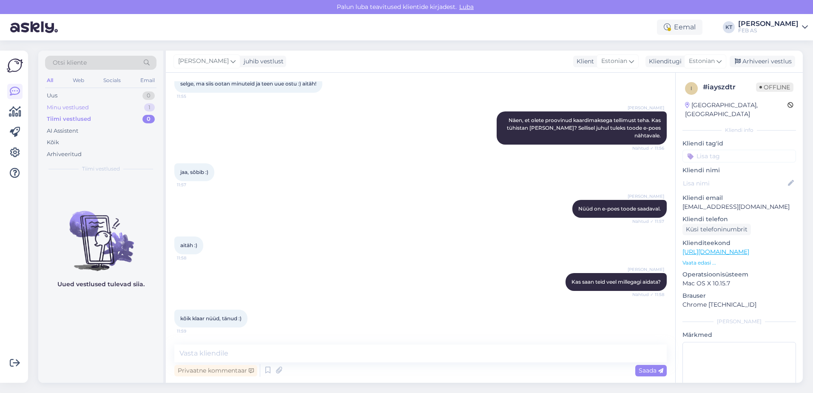 This screenshot has height=393, width=813. Describe the element at coordinates (763, 61) in the screenshot. I see `div: Arhiveeri vestlus` at that location.